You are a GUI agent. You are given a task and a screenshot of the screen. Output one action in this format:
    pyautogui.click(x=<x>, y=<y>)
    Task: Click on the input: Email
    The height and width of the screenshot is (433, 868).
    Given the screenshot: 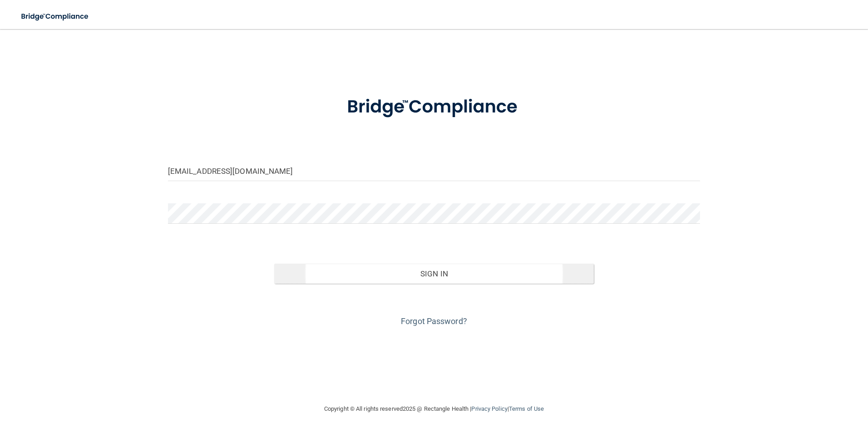 What is the action you would take?
    pyautogui.click(x=434, y=171)
    